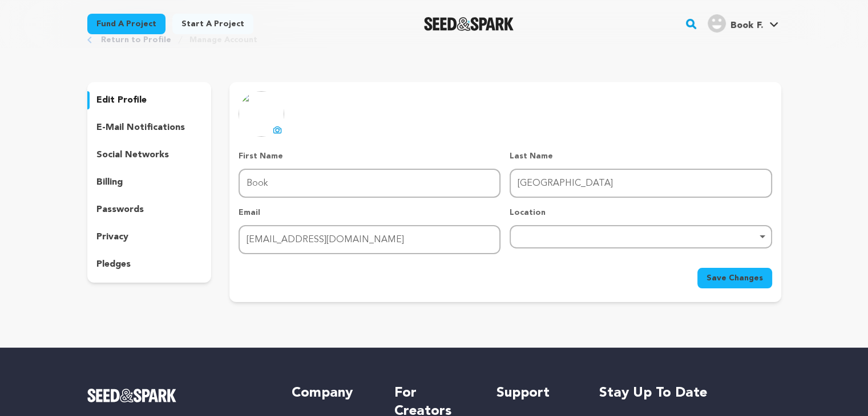  I want to click on button: edit profile, so click(150, 101).